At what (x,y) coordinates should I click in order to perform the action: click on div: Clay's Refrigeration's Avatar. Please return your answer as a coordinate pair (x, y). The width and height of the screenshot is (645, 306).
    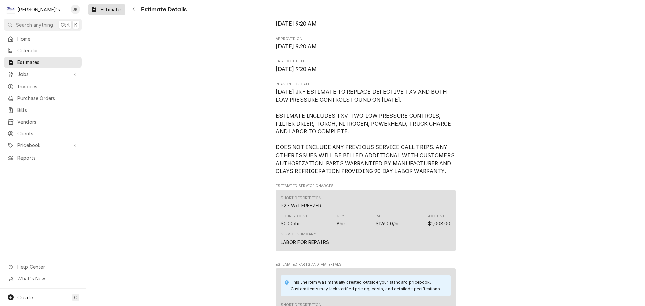
    Looking at the image, I should click on (11, 9).